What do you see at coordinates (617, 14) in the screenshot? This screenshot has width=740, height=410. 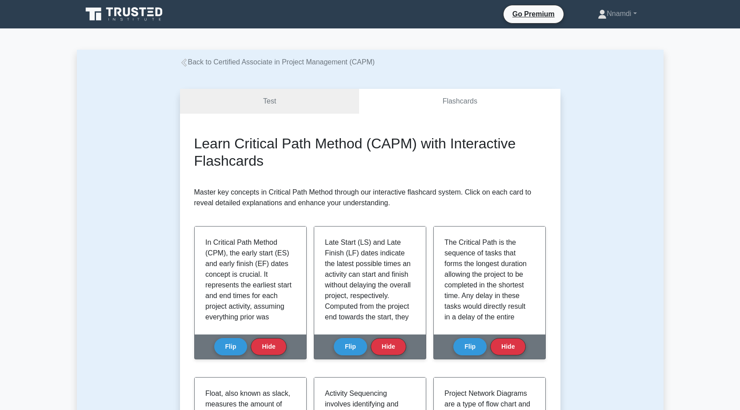 I see `a: Nnamdi` at bounding box center [617, 14].